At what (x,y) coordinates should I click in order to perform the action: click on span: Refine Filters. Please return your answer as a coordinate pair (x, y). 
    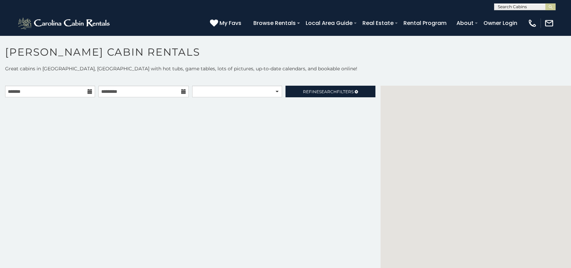
    Looking at the image, I should click on (328, 92).